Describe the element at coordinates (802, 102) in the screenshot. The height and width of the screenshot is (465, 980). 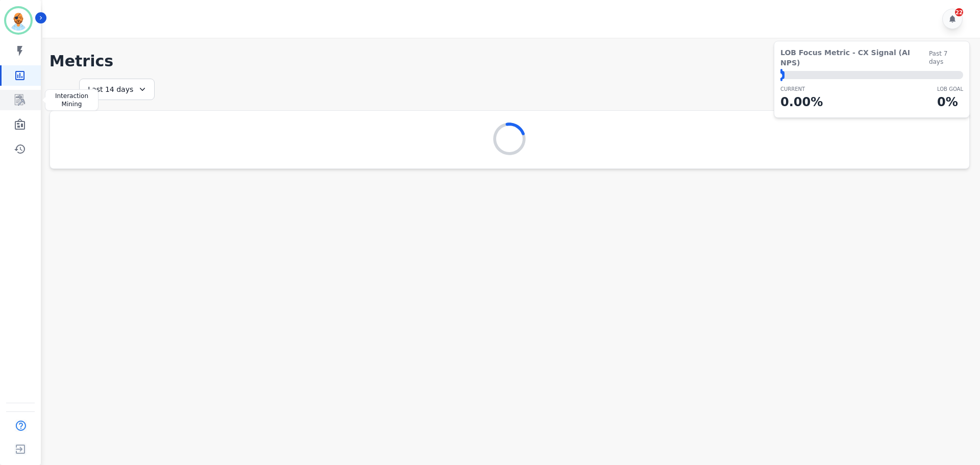
I see `p: 0.00 %` at that location.